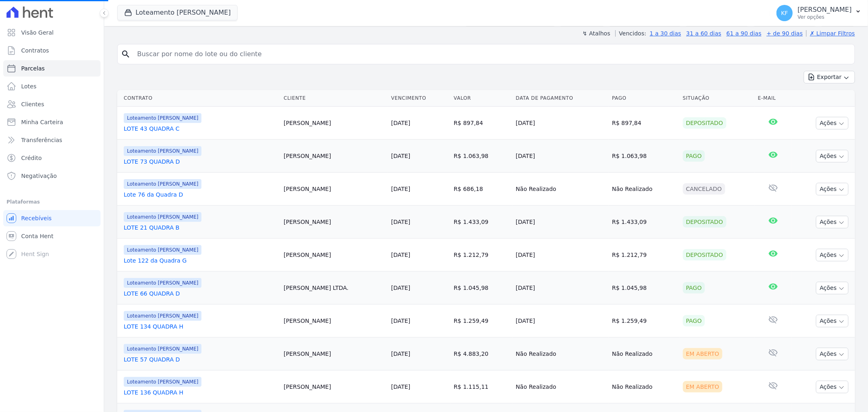  Describe the element at coordinates (126, 54) in the screenshot. I see `i: search` at that location.